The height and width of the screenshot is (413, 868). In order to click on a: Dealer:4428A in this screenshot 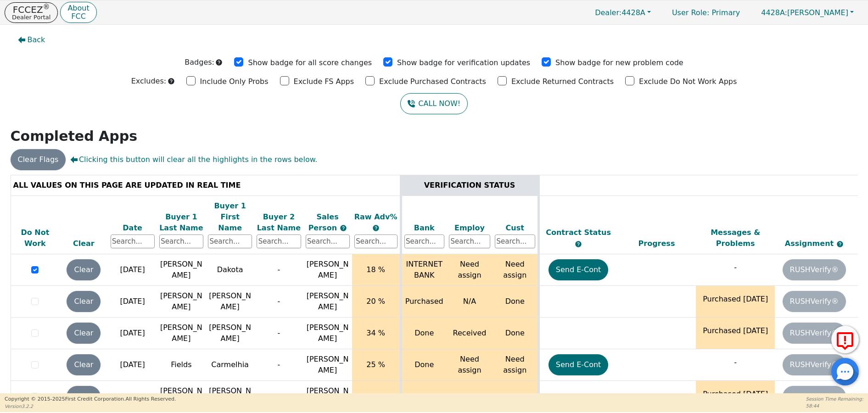, I will do `click(623, 12)`.